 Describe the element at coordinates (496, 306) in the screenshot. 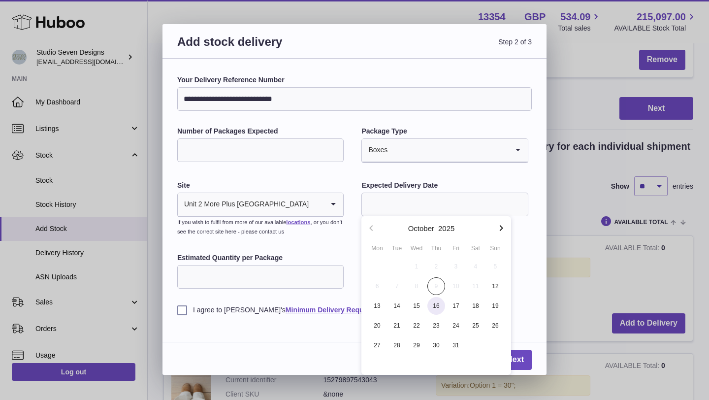

I see `button: 19` at that location.